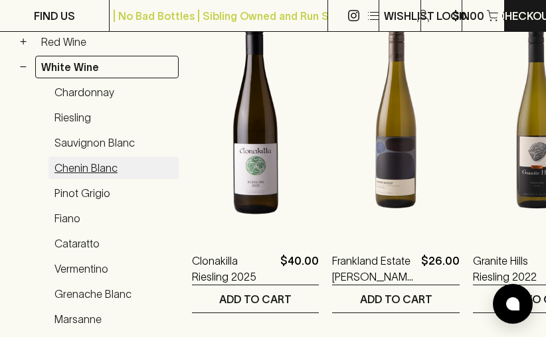  What do you see at coordinates (54, 16) in the screenshot?
I see `p: FIND US` at bounding box center [54, 16].